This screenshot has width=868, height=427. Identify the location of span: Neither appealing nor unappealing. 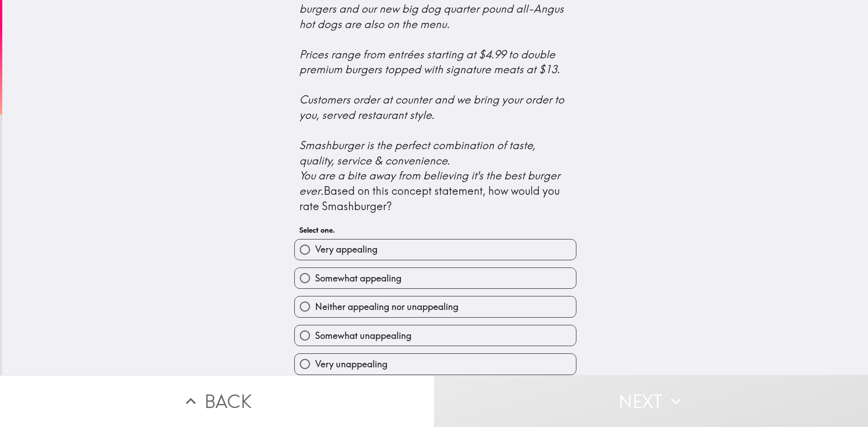
(386, 307).